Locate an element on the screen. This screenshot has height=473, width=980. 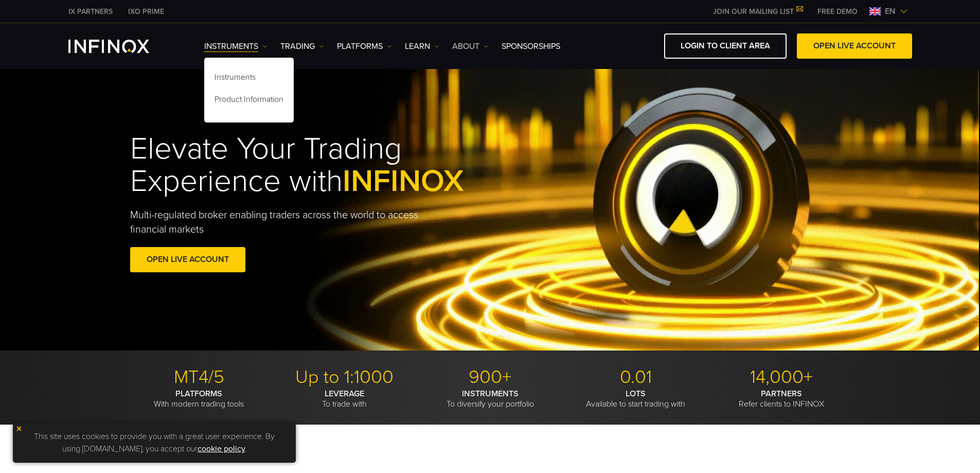
img: yellow close icon is located at coordinates (19, 429).